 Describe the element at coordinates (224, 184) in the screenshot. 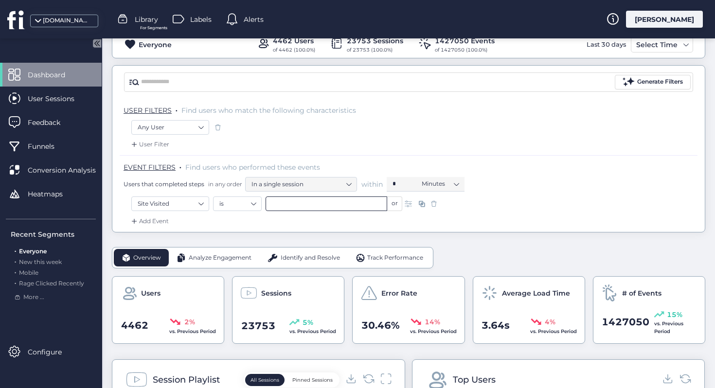

I see `span: in any order` at that location.